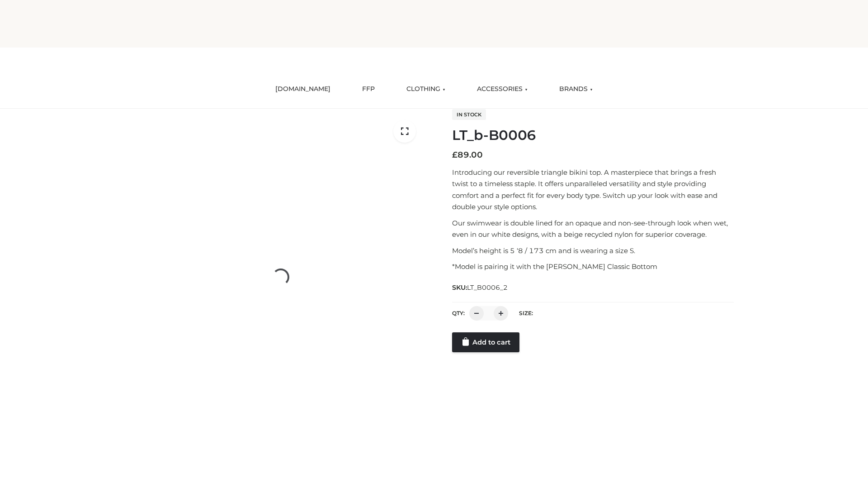 The image size is (868, 489). What do you see at coordinates (592, 251) in the screenshot?
I see `p: Model’s height is 5 ‘8 / 173 cm and is wearing a size S.` at bounding box center [592, 251].